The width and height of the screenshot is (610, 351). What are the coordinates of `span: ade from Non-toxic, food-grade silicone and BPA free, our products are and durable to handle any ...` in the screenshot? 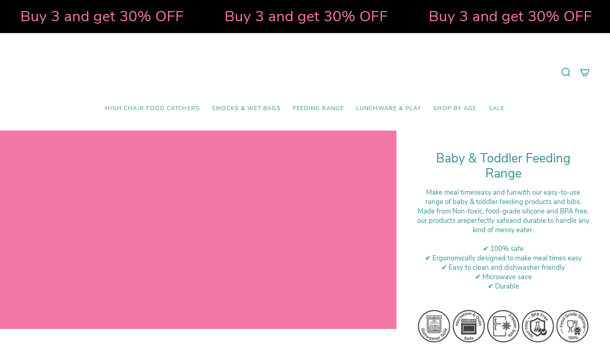 It's located at (504, 220).